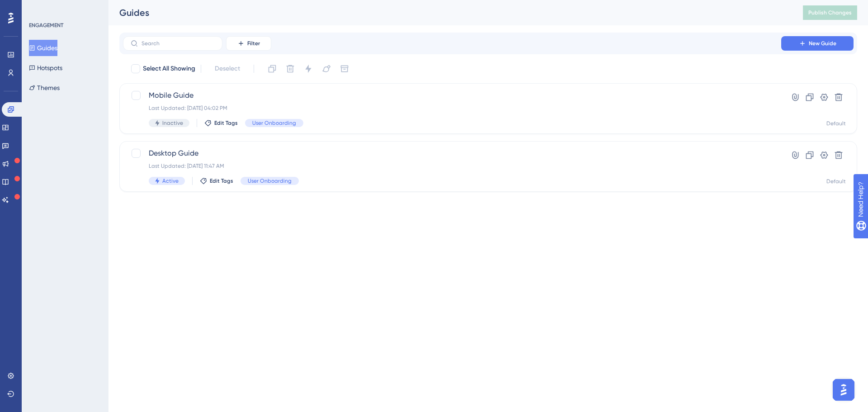 The height and width of the screenshot is (412, 868). Describe the element at coordinates (452, 96) in the screenshot. I see `span: Mobile Guide` at that location.